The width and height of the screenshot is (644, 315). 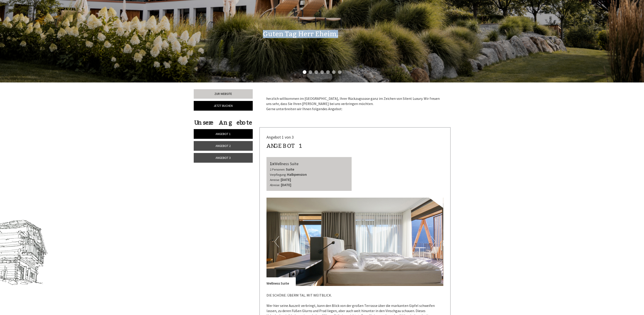 I want to click on span: Angebot 2, so click(x=223, y=146).